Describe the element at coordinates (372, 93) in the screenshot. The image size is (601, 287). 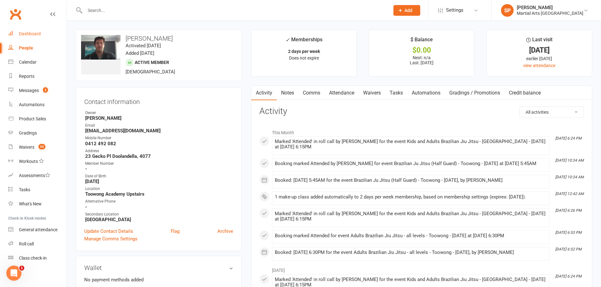
I see `a: Waivers` at that location.